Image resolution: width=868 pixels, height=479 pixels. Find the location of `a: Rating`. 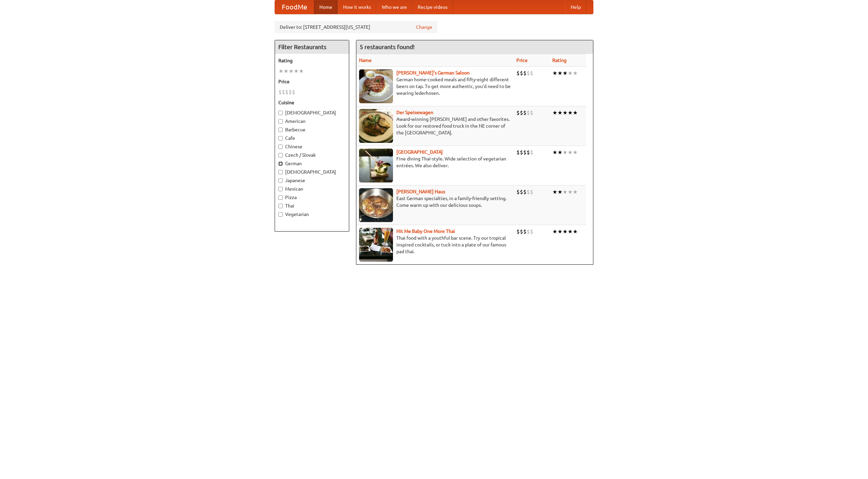

a: Rating is located at coordinates (559, 60).